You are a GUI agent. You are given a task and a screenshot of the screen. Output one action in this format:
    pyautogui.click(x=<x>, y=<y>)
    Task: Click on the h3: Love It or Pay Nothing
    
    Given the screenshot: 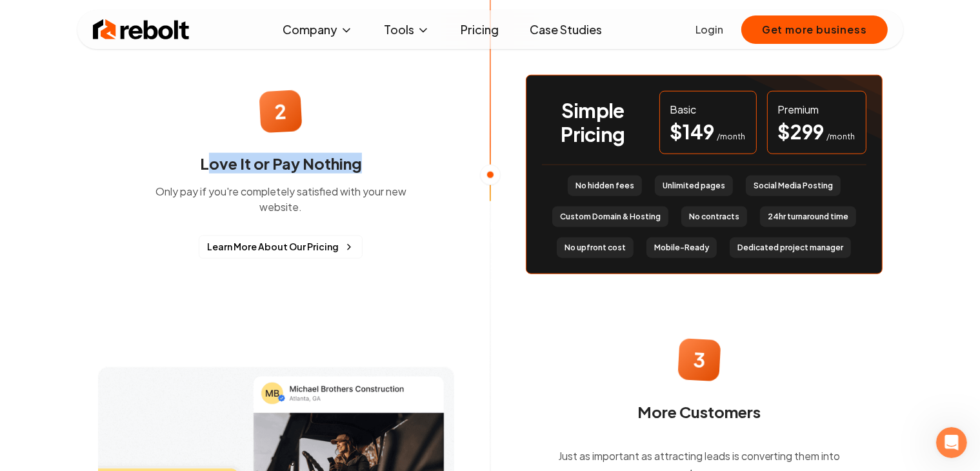 What is the action you would take?
    pyautogui.click(x=281, y=163)
    